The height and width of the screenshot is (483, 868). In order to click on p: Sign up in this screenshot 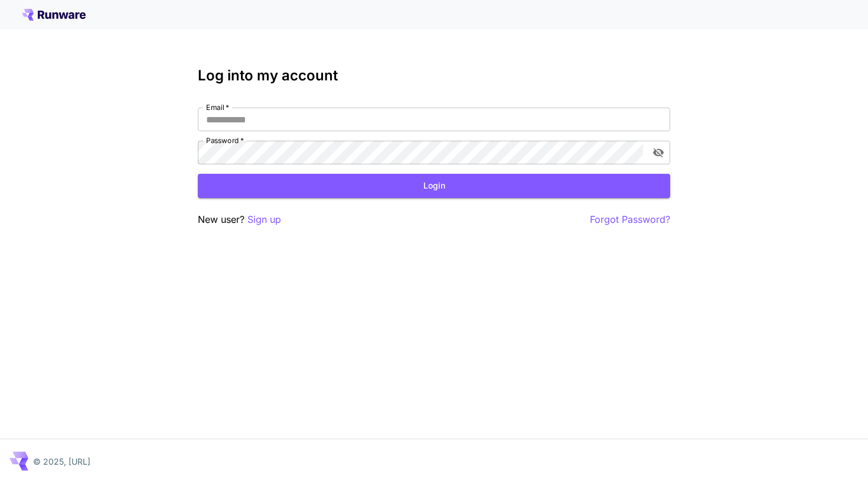, I will do `click(264, 219)`.